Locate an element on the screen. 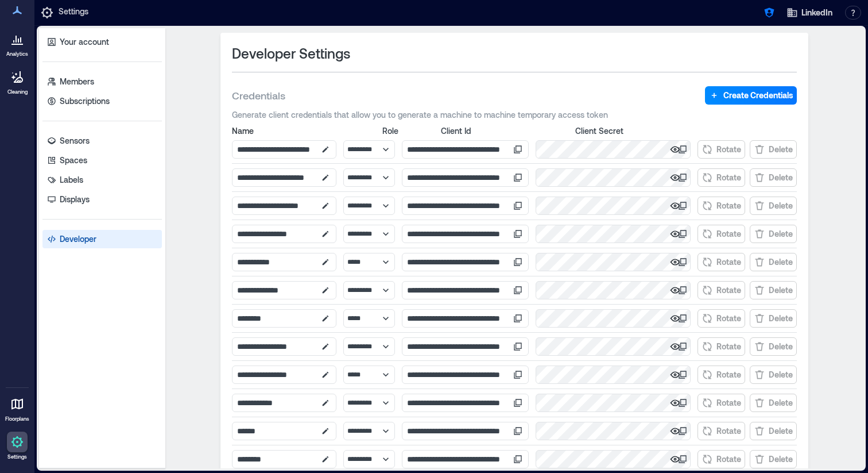 This screenshot has height=473, width=868. p: Members is located at coordinates (77, 82).